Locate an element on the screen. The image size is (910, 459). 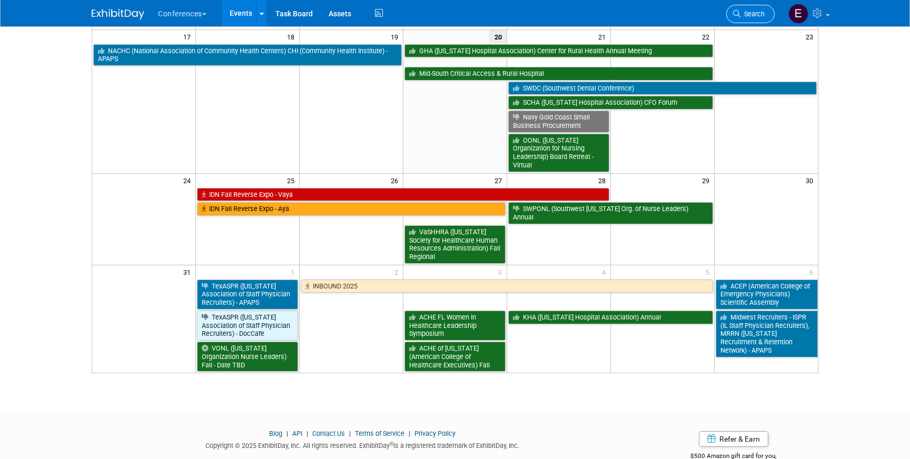
span: 24 is located at coordinates (189, 180).